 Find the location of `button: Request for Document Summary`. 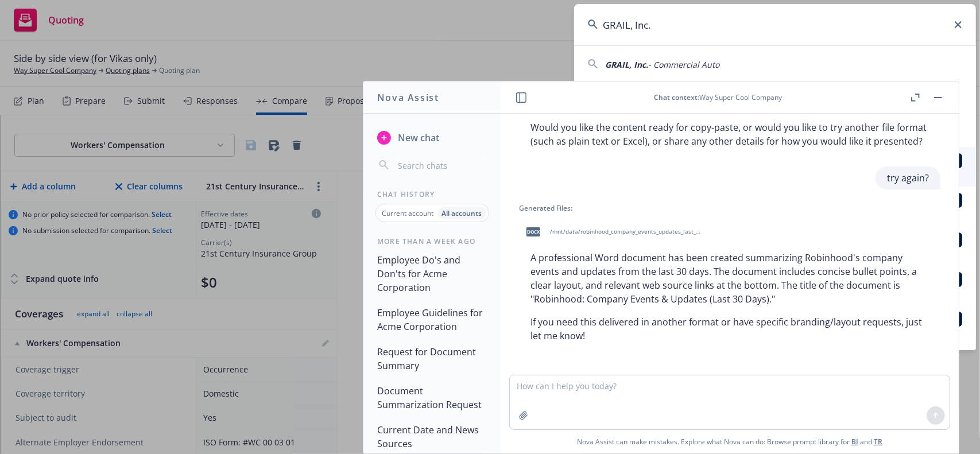

button: Request for Document Summary is located at coordinates (432, 359).